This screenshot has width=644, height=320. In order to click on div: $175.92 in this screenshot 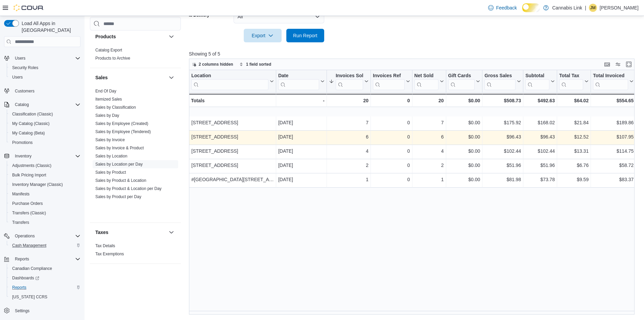, I will do `click(503, 123)`.